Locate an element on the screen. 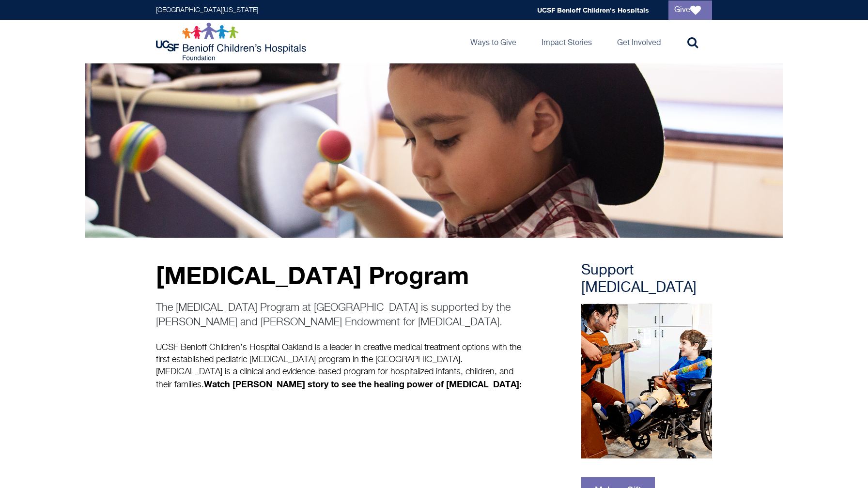 The height and width of the screenshot is (488, 868). img: Logo for UCSF Benioff Children's Hospitals Foundation is located at coordinates (232, 42).